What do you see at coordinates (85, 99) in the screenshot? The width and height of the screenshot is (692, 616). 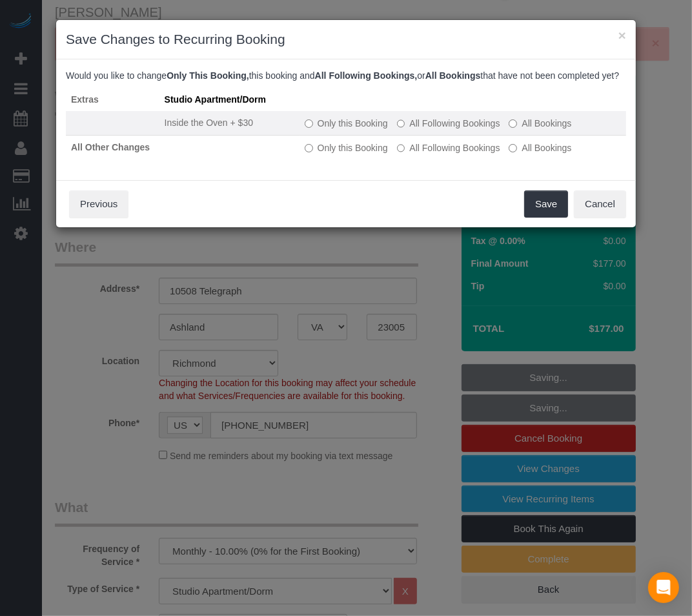 I see `strong: Extras` at bounding box center [85, 99].